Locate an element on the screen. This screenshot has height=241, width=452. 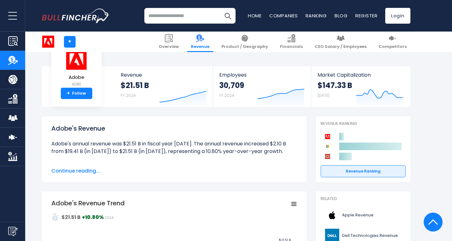
a: Go to homepage is located at coordinates (76, 16).